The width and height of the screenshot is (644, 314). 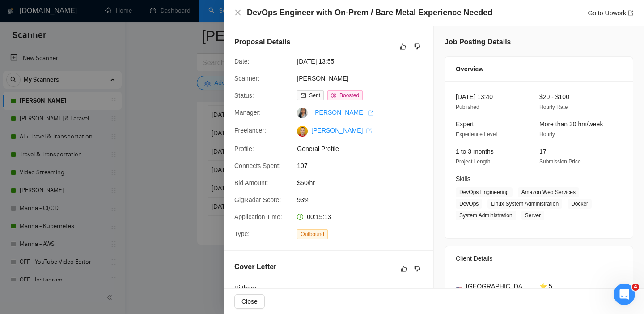 I want to click on span: 17, so click(x=543, y=151).